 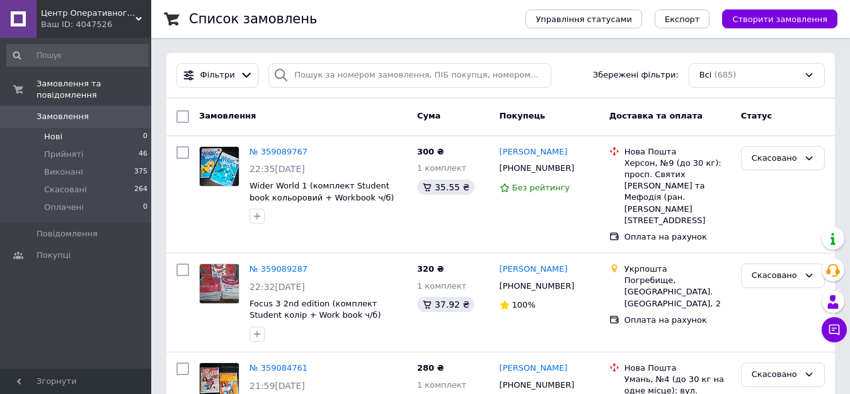 What do you see at coordinates (143, 154) in the screenshot?
I see `span: 46` at bounding box center [143, 154].